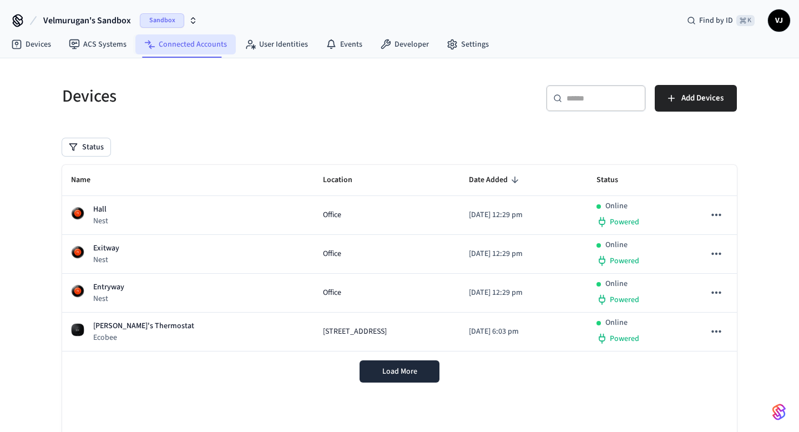  What do you see at coordinates (31, 44) in the screenshot?
I see `a: Devices` at bounding box center [31, 44].